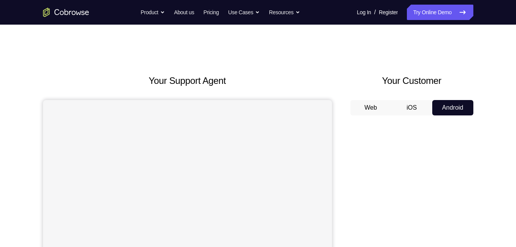  What do you see at coordinates (411, 108) in the screenshot?
I see `button: iOS` at bounding box center [411, 108].